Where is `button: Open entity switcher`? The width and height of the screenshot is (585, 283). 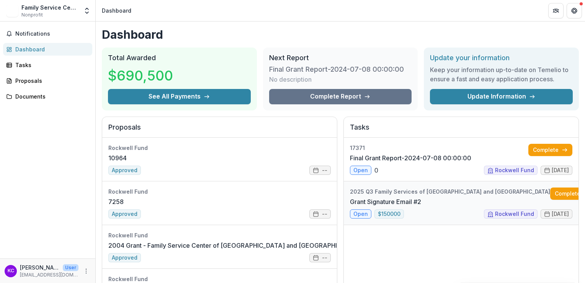
button: Open entity switcher is located at coordinates (87, 11).